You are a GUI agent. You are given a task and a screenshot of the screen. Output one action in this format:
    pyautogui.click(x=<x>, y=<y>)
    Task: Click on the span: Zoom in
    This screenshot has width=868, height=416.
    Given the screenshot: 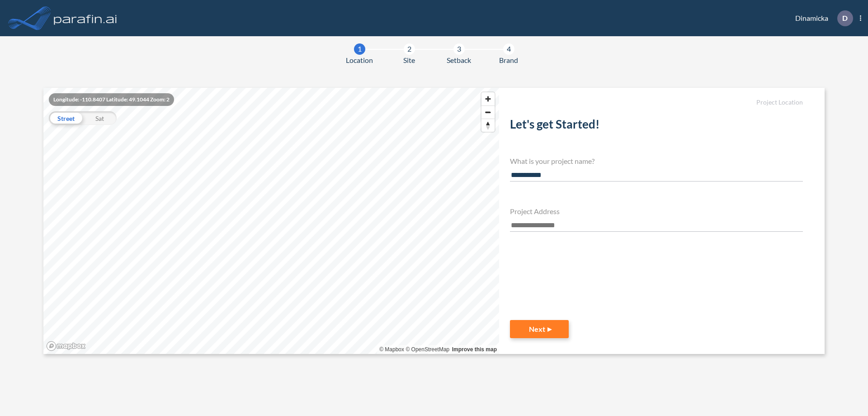 What is the action you would take?
    pyautogui.click(x=488, y=99)
    